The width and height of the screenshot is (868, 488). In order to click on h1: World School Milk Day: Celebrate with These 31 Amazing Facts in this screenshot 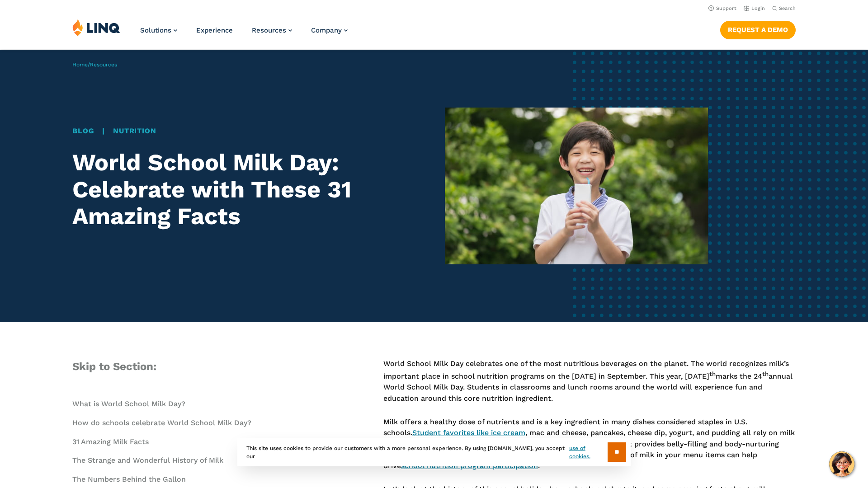, I will do `click(248, 189)`.